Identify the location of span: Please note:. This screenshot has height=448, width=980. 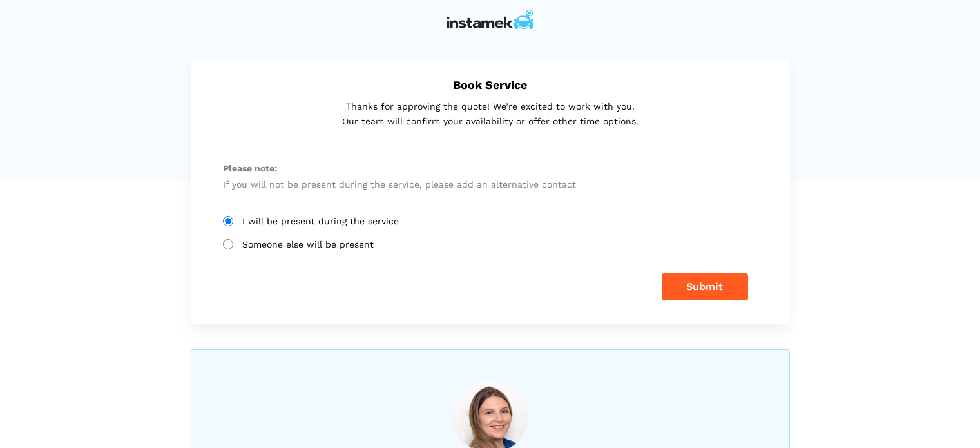
(490, 168).